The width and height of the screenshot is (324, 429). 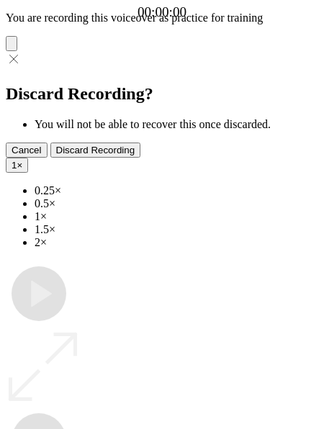 What do you see at coordinates (162, 12) in the screenshot?
I see `a: 00:00:00` at bounding box center [162, 12].